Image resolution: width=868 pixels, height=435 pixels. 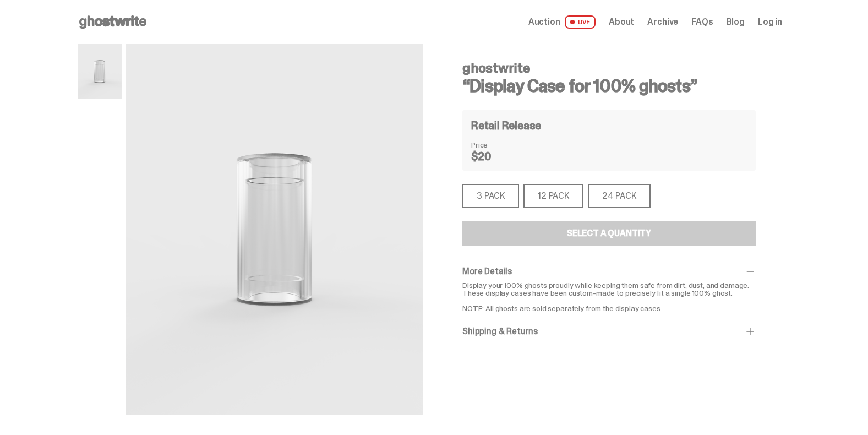 What do you see at coordinates (702, 22) in the screenshot?
I see `a: FAQs` at bounding box center [702, 22].